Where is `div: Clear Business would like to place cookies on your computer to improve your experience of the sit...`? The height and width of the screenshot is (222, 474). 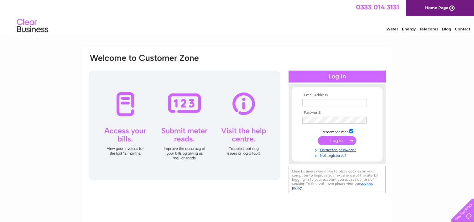
div: Clear Business would like to place cookies on your computer to improve your experience of the sit... is located at coordinates (337, 179).